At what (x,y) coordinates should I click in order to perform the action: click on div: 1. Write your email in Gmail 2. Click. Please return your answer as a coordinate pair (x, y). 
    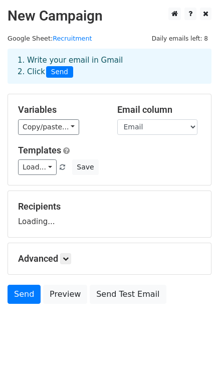
    Looking at the image, I should click on (109, 66).